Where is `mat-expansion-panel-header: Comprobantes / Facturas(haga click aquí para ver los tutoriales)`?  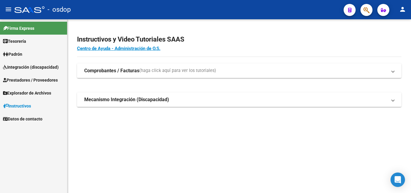 mat-expansion-panel-header: Comprobantes / Facturas(haga click aquí para ver los tutoriales) is located at coordinates (239, 71).